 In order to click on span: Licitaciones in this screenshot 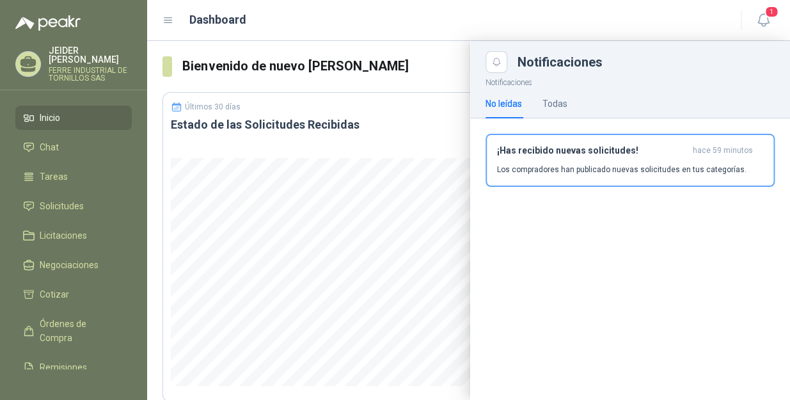, I will do `click(63, 235)`.